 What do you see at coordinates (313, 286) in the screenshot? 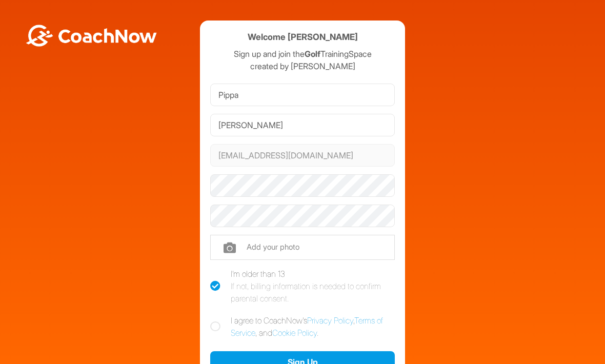
I see `div: I'm older than 13` at bounding box center [313, 286].